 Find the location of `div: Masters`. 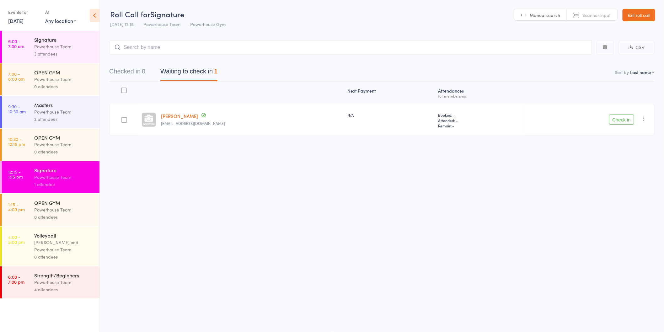

div: Masters is located at coordinates (64, 105).